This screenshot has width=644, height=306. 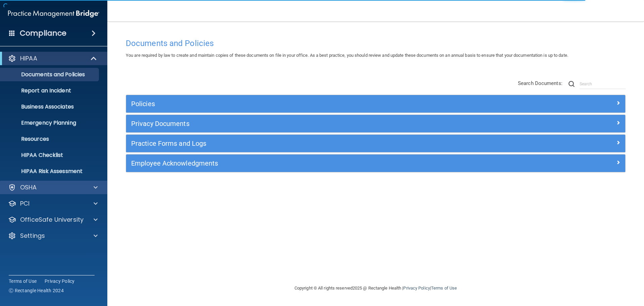 What do you see at coordinates (50, 123) in the screenshot?
I see `p: Emergency Planning` at bounding box center [50, 123].